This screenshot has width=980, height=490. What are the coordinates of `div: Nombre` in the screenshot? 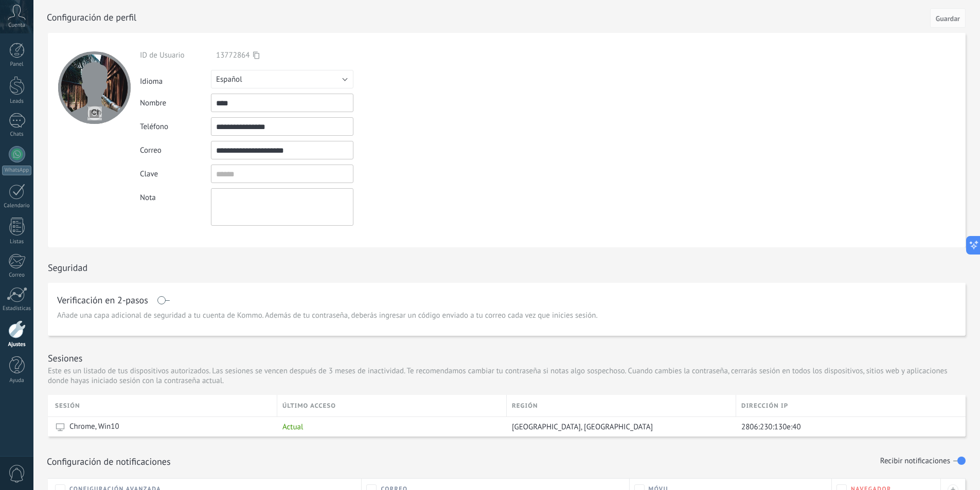 It's located at (175, 103).